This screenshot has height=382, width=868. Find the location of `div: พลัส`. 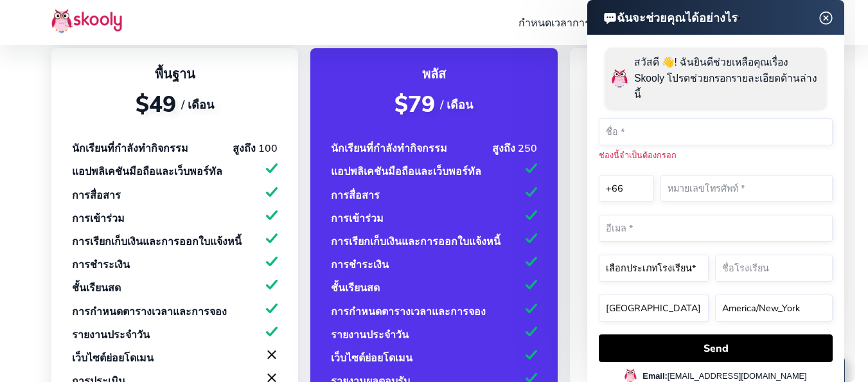

div: พลัส is located at coordinates (434, 74).